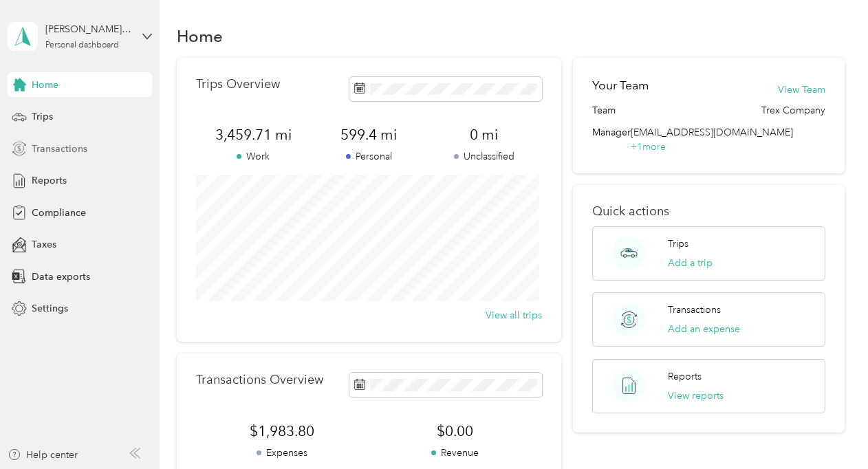 The height and width of the screenshot is (469, 868). Describe the element at coordinates (42, 116) in the screenshot. I see `span: Trips` at that location.